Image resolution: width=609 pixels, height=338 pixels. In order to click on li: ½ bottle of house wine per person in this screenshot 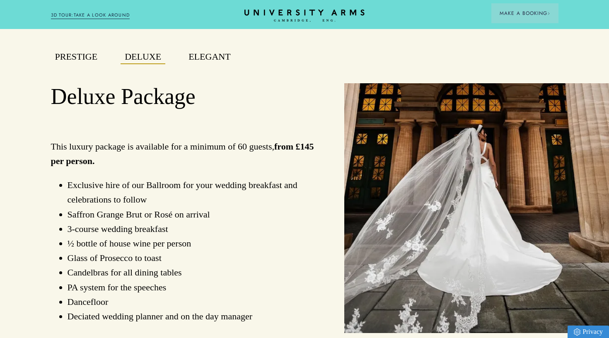, I will do `click(191, 243)`.